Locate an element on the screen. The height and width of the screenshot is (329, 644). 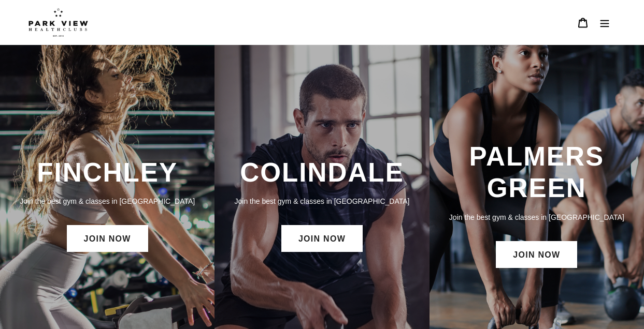
button: Menu is located at coordinates (604, 22).